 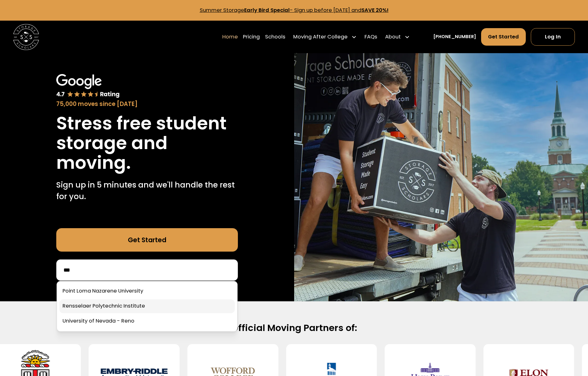 What do you see at coordinates (553, 37) in the screenshot?
I see `a: Log In` at bounding box center [553, 37].